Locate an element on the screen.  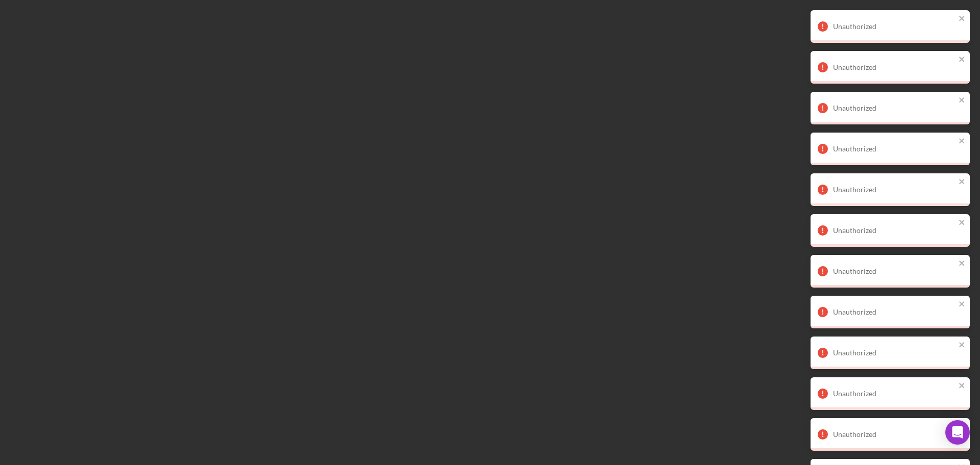
div: Open Intercom Messenger is located at coordinates (958, 433).